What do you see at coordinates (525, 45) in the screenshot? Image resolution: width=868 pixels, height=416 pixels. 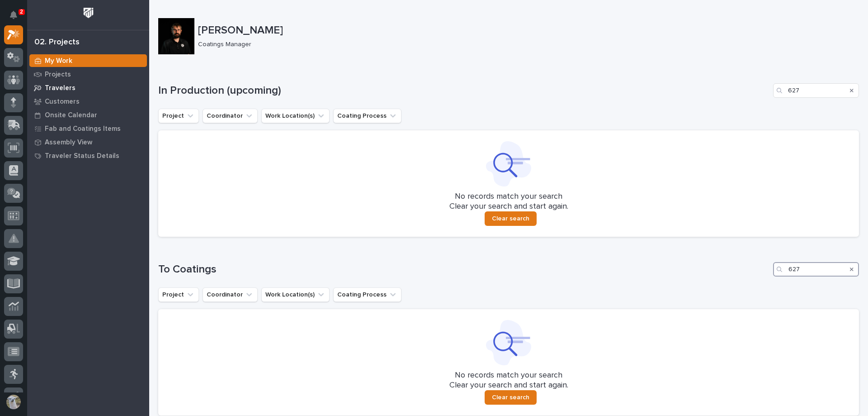 I see `p: Coatings Manager` at bounding box center [525, 45].